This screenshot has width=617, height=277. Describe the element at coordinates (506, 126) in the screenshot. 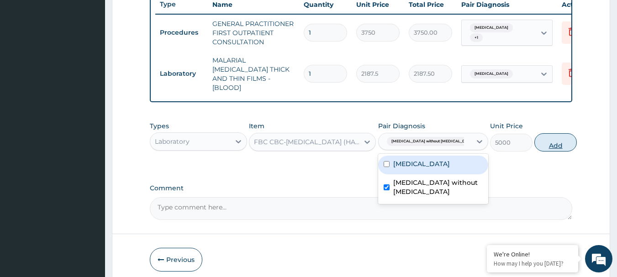

I see `label: Unit Price` at that location.